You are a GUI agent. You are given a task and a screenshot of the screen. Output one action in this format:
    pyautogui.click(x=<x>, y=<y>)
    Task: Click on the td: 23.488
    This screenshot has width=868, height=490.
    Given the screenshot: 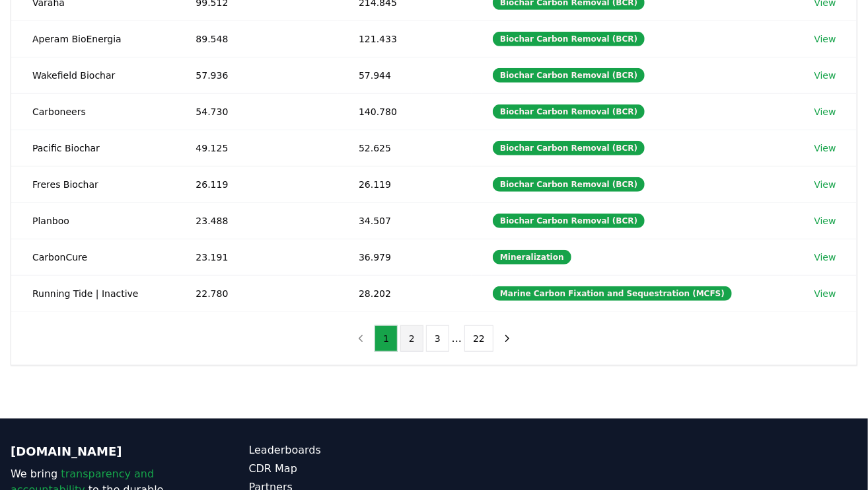 What is the action you would take?
    pyautogui.click(x=256, y=220)
    